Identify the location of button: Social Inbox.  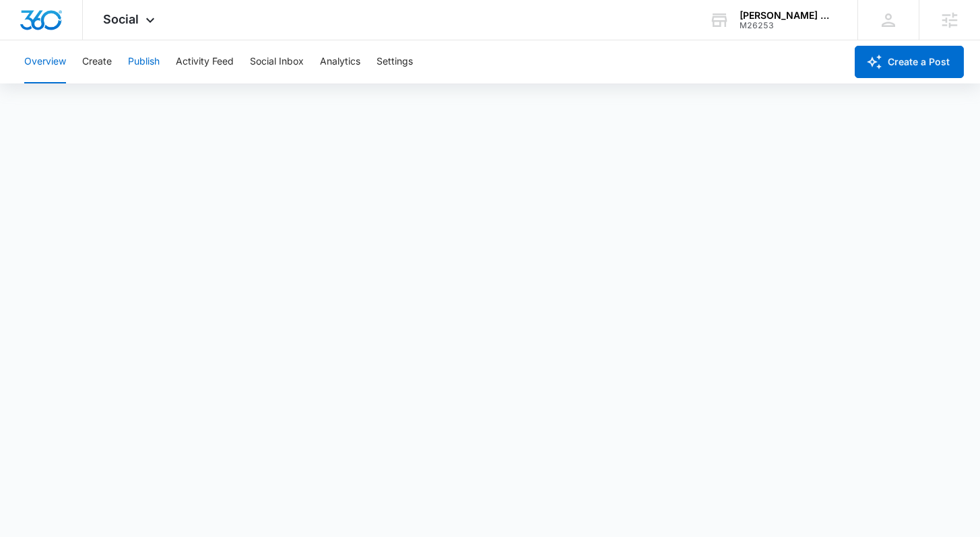
(277, 62).